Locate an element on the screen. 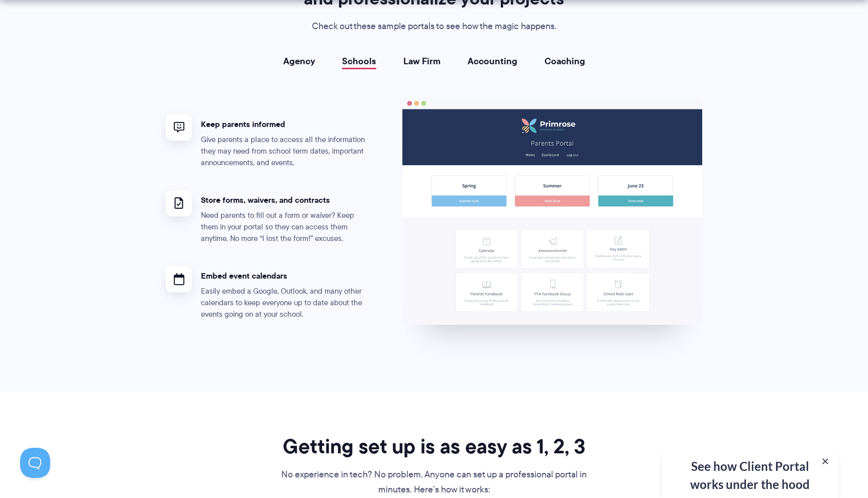  p: Need parents to fill out a form or waiver? Keep them in your portal so they can access them anyti... is located at coordinates (287, 227).